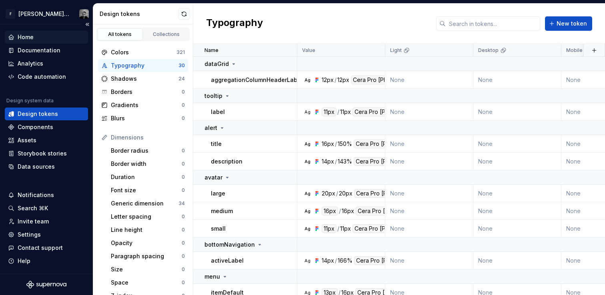 This screenshot has width=605, height=295. What do you see at coordinates (144, 52) in the screenshot?
I see `div: Colors` at bounding box center [144, 52].